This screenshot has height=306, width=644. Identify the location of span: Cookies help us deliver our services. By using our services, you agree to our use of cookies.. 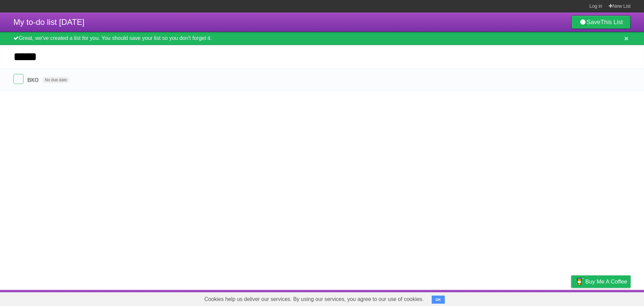
(314, 299).